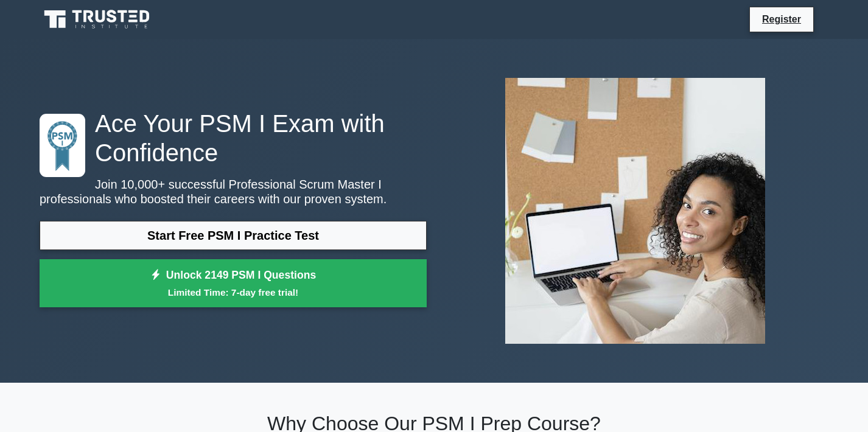  I want to click on a: Register, so click(782, 19).